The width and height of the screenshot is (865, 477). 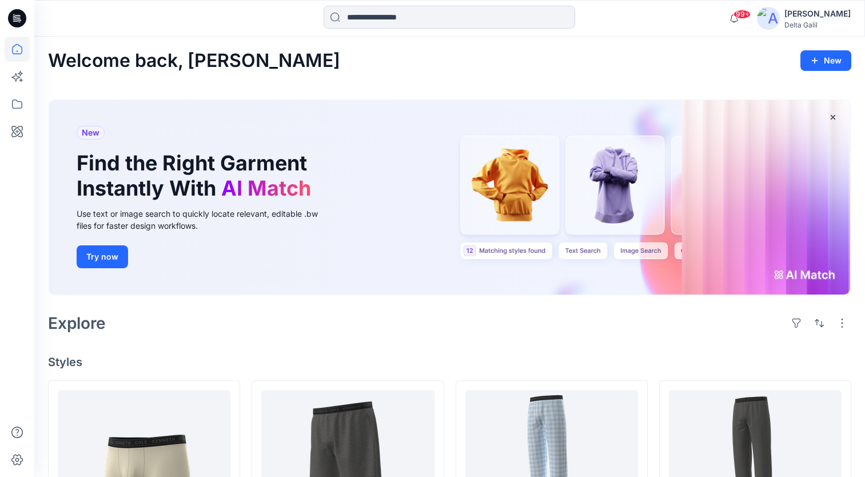 I want to click on button: New, so click(x=825, y=61).